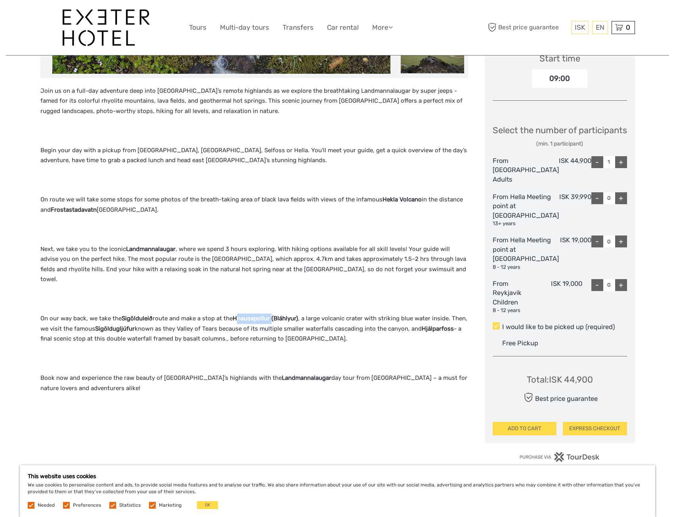 This screenshot has height=517, width=675. What do you see at coordinates (524, 428) in the screenshot?
I see `button: ADD TO CART` at bounding box center [524, 428].